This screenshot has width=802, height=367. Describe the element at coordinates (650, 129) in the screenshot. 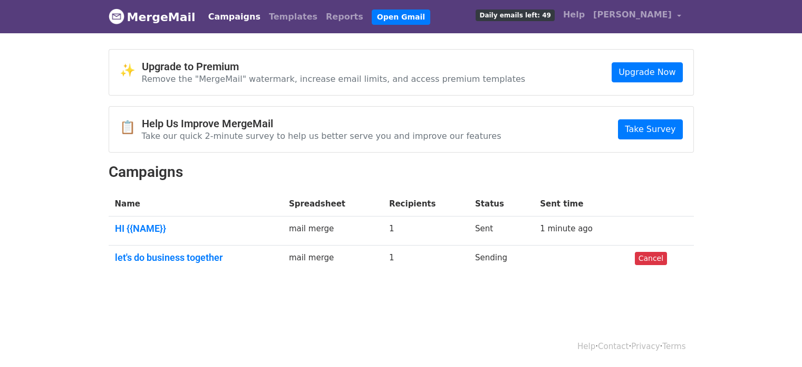

I see `a: Take Survey` at that location.